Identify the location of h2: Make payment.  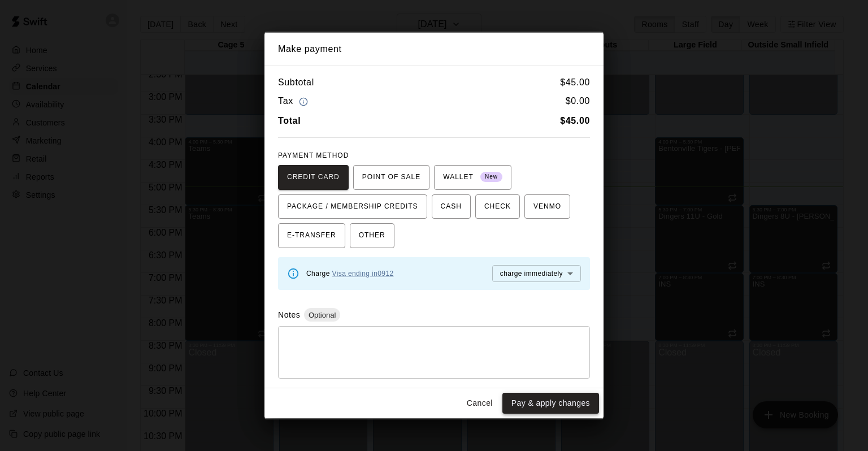
(434, 49).